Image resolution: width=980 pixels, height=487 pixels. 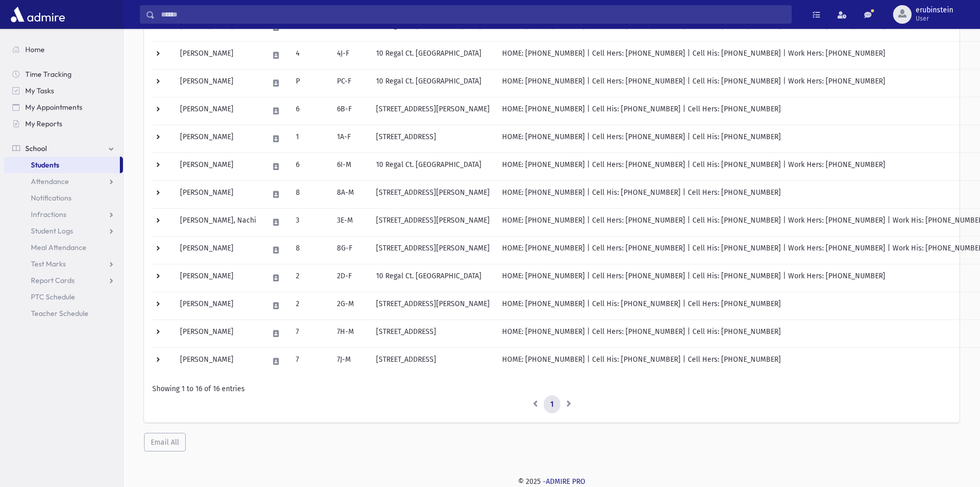 I want to click on td: 6B-F, so click(x=351, y=111).